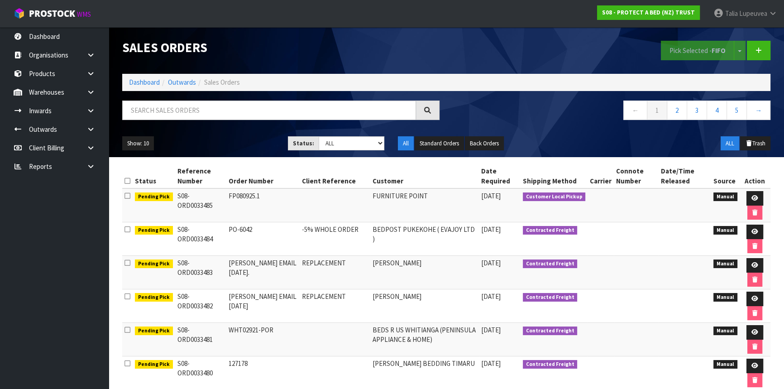  What do you see at coordinates (425, 239) in the screenshot?
I see `td: BEDPOST PUKEKOHE ( EVAJOY LTD )` at bounding box center [425, 239].